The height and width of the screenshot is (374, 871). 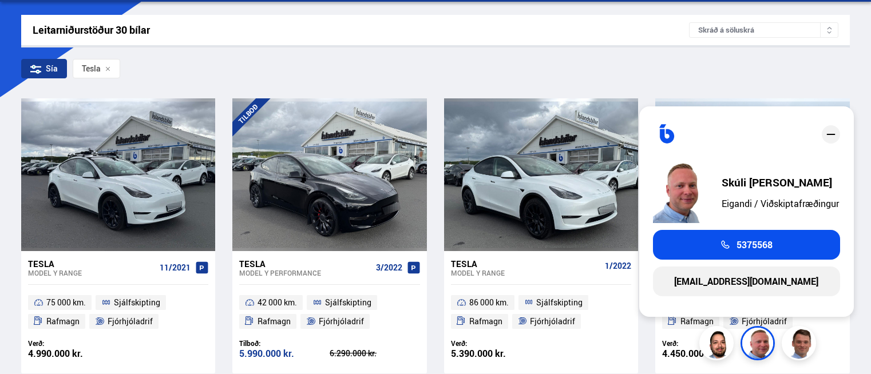 I want to click on span: 11/2021, so click(x=175, y=268).